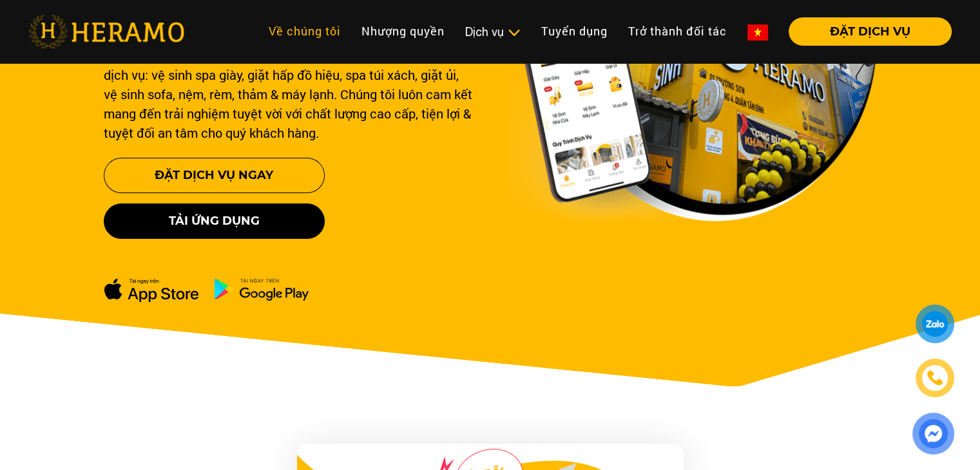  What do you see at coordinates (214, 175) in the screenshot?
I see `button: Đặt Dịch Vụ Ngay` at bounding box center [214, 175].